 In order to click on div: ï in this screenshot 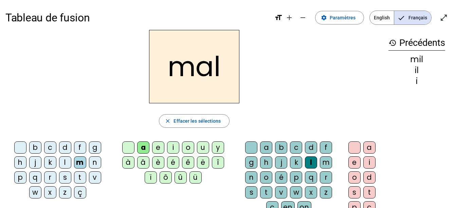, I will do `click(151, 177)`.